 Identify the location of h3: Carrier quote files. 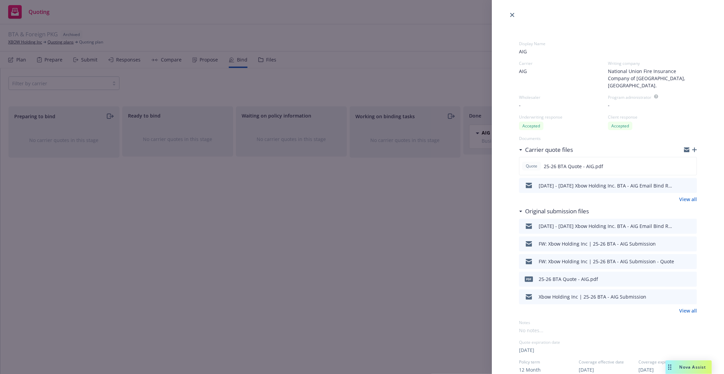
(549, 150).